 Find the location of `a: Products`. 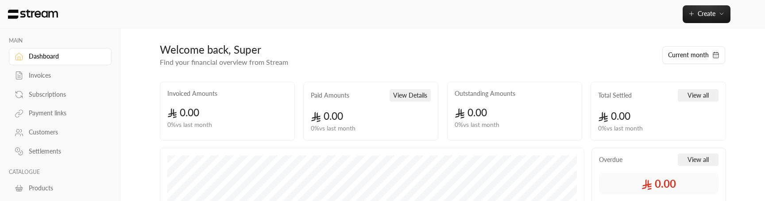

a: Products is located at coordinates (60, 187).